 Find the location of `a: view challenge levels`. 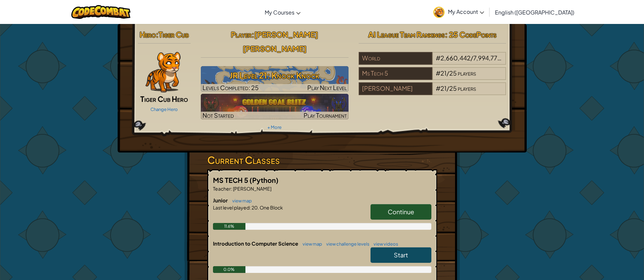

a: view challenge levels is located at coordinates (346, 244).